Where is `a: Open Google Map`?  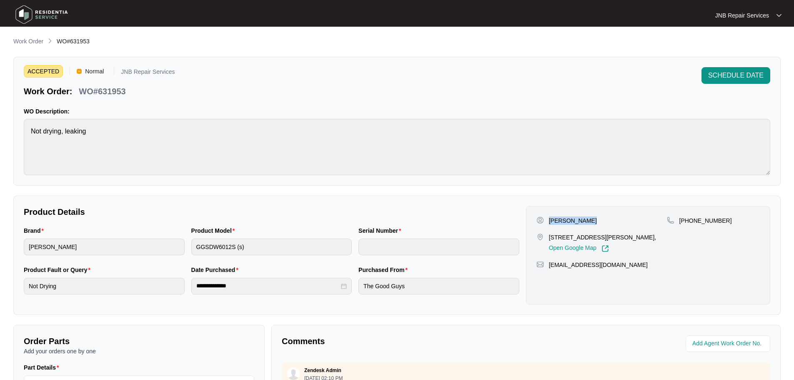
a: Open Google Map is located at coordinates (579, 248).